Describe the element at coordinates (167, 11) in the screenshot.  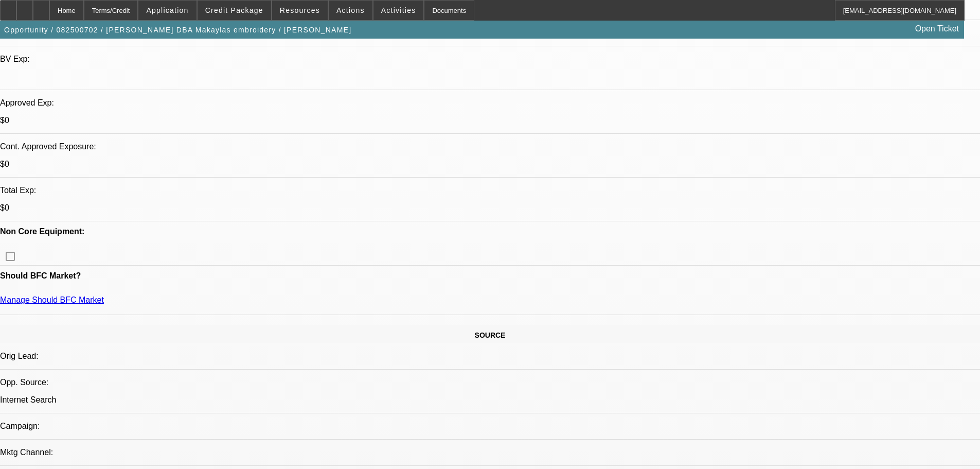
I see `button: Application` at that location.